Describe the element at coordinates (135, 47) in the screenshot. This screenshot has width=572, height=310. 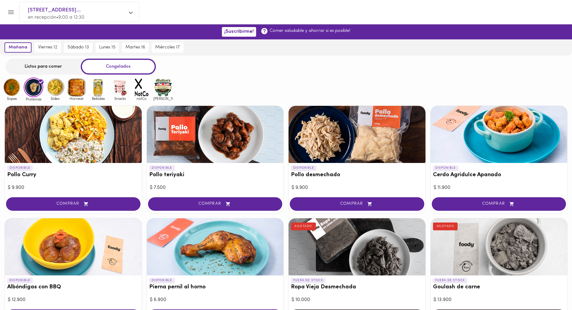
I see `button: martes 16` at that location.